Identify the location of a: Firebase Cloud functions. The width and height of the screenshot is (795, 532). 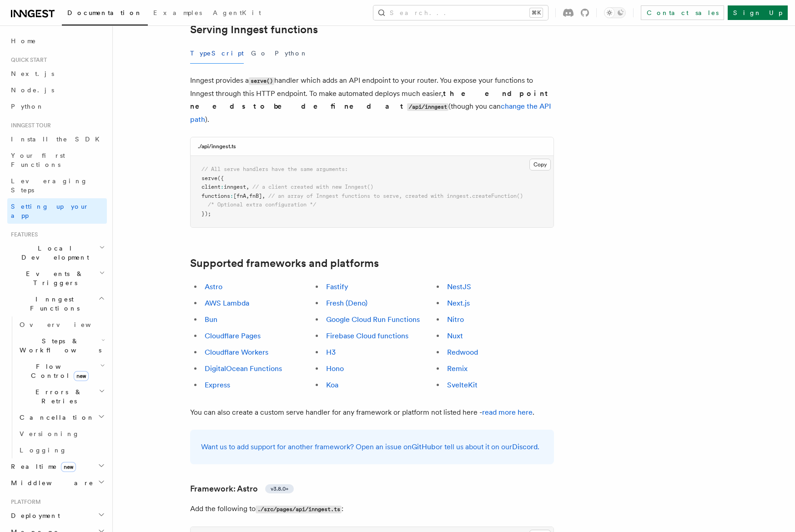
(367, 335).